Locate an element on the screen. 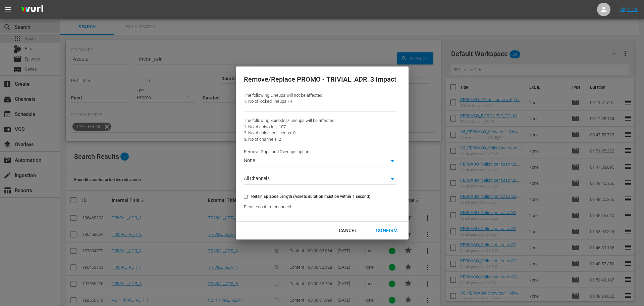 The height and width of the screenshot is (306, 644). div: Cancel is located at coordinates (348, 230).